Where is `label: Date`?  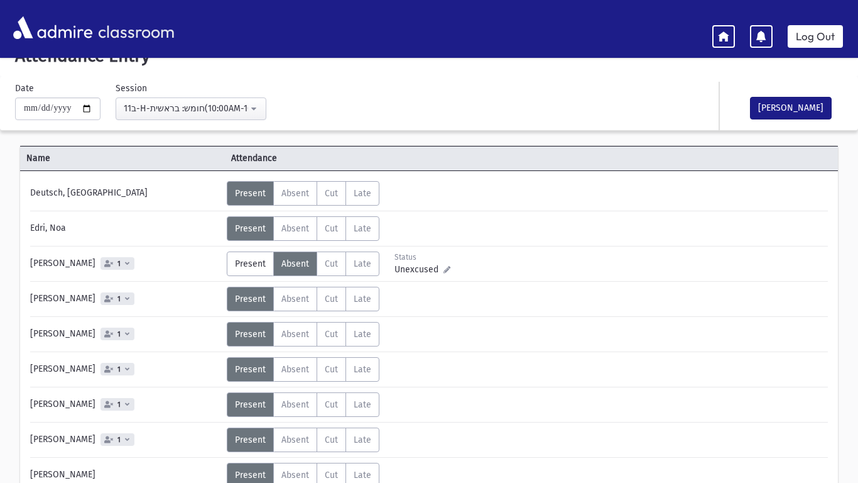 label: Date is located at coordinates (25, 88).